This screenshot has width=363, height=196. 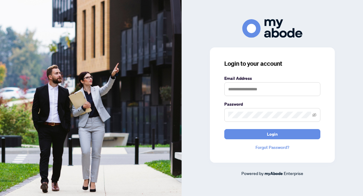 What do you see at coordinates (272, 147) in the screenshot?
I see `a: Forgot Password?` at bounding box center [272, 147].